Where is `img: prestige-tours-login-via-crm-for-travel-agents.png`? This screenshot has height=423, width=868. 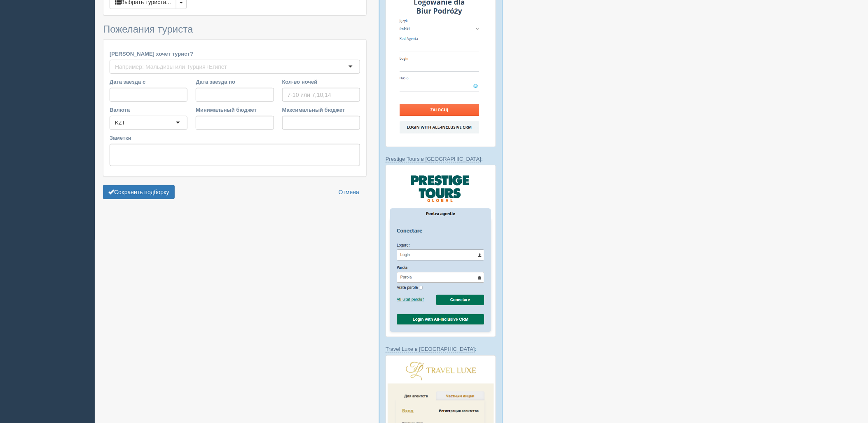
img: prestige-tours-login-via-crm-for-travel-agents.png is located at coordinates (441, 251).